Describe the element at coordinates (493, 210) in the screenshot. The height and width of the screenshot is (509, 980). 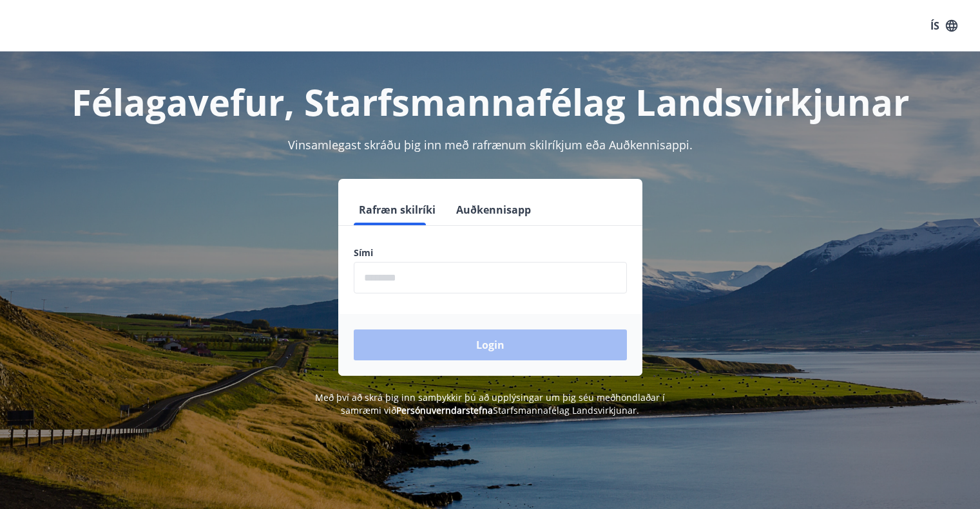
I see `button: Auðkennisapp` at that location.